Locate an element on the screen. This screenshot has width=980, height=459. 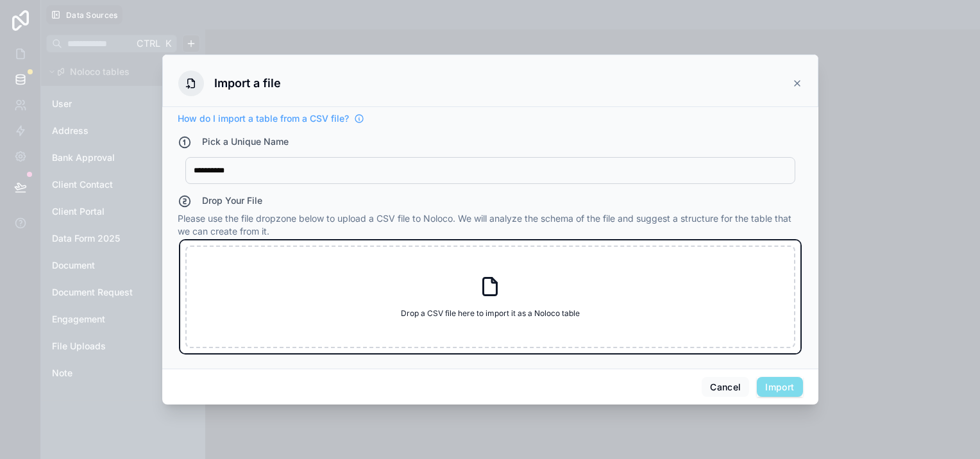
span: Drop a CSV file here to import it as a Noloco table is located at coordinates (490, 313).